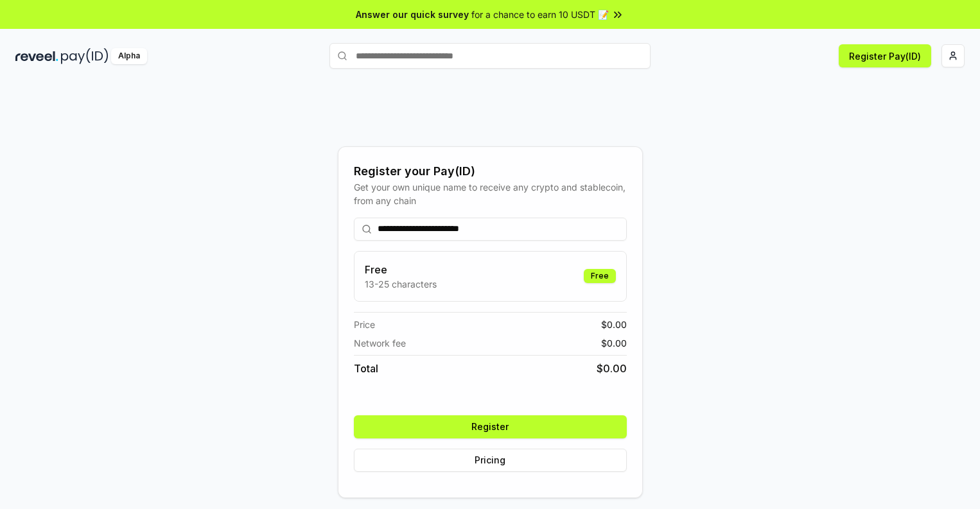 The width and height of the screenshot is (980, 509). Describe the element at coordinates (490, 171) in the screenshot. I see `div: Register your Pay(ID)` at that location.